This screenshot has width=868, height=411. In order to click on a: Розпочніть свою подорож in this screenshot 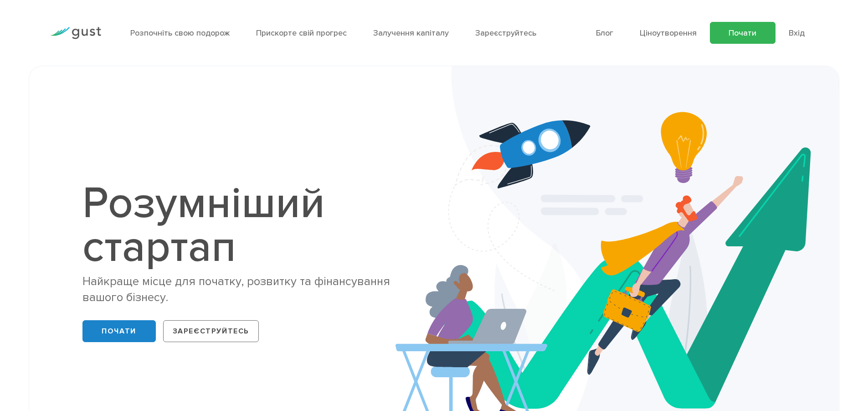, I will do `click(180, 33)`.